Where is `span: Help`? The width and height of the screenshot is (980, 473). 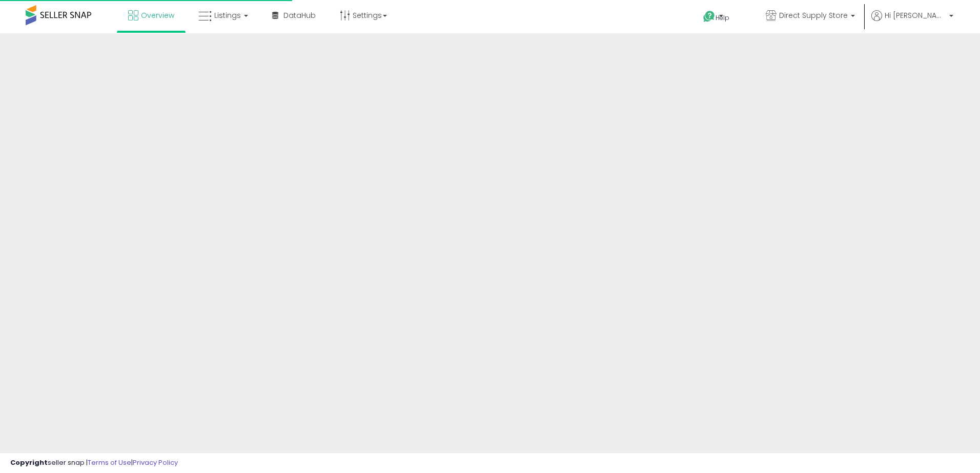 span: Help is located at coordinates (722, 17).